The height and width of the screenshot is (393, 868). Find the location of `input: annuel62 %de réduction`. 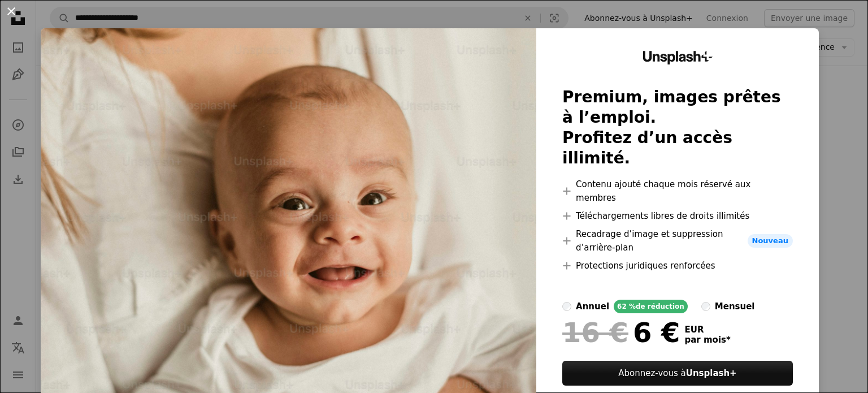

input: annuel62 %de réduction is located at coordinates (567, 307).